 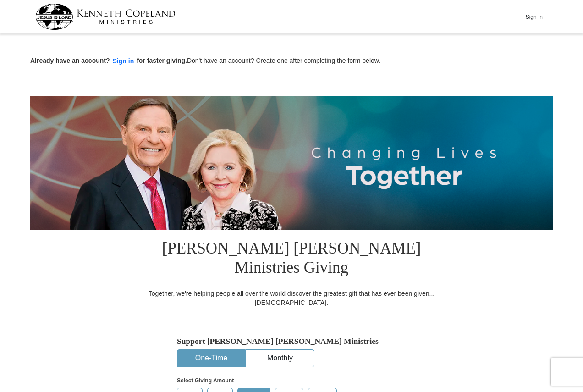 I want to click on button: Sign in, so click(x=123, y=61).